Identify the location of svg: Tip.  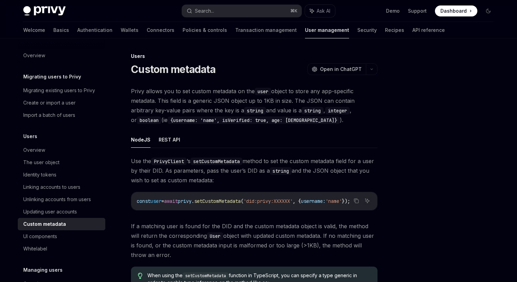
(140, 275).